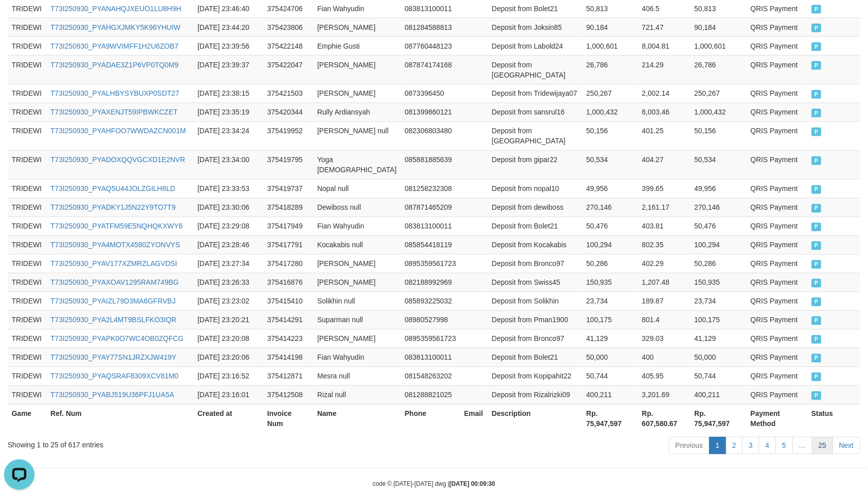 The width and height of the screenshot is (868, 498). I want to click on a: T73I250930_PYABJ519U36PFJ1UA5A, so click(113, 395).